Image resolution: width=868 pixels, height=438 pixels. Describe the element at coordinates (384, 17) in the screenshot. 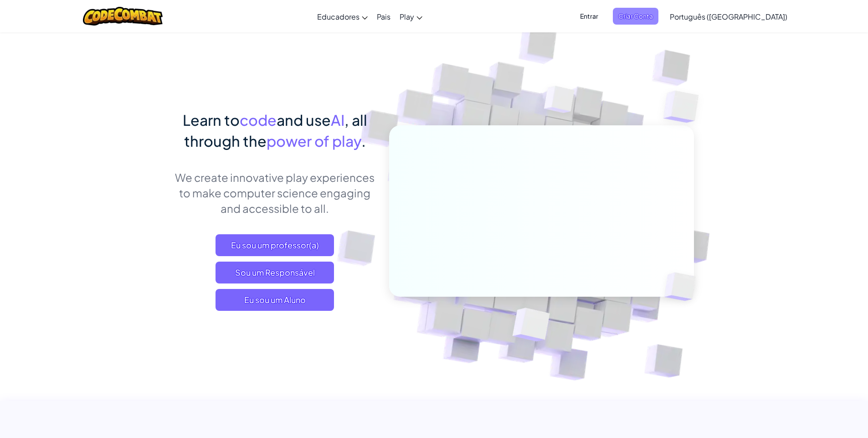

I see `a: Pais` at that location.